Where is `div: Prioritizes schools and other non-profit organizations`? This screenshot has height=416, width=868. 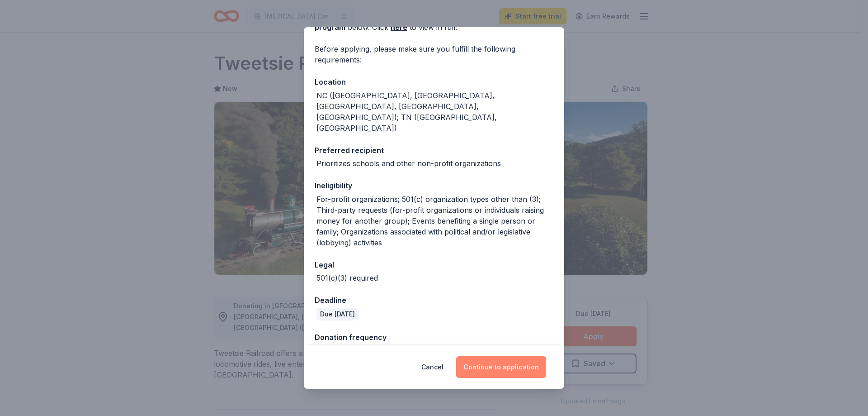
div: Prioritizes schools and other non-profit organizations is located at coordinates (409, 163).